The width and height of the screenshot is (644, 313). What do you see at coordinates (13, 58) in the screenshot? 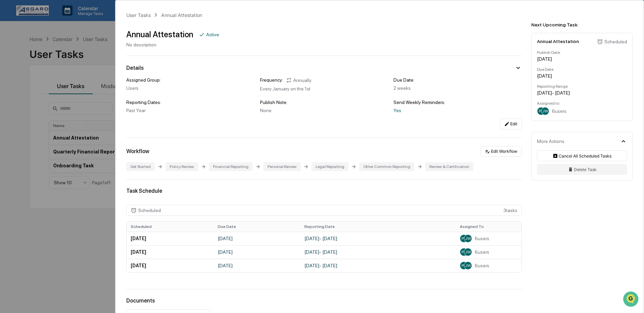
I see `img: 1746055101610-c473b297-6a78-478c-a979-82029cc54cd1` at bounding box center [13, 58].